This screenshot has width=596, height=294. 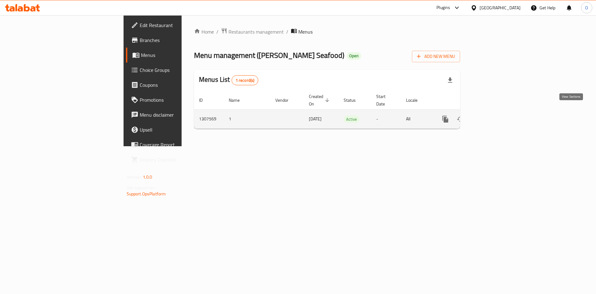 I want to click on table: enhanced table, so click(x=349, y=110).